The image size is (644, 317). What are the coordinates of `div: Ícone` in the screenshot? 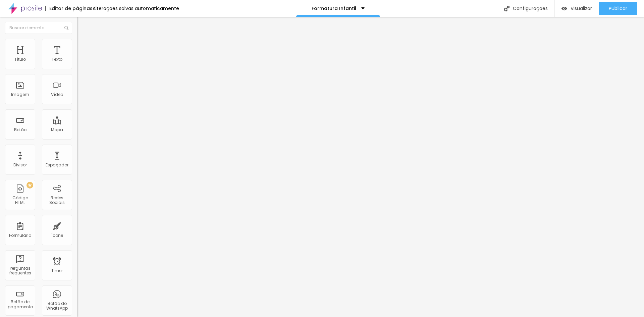 It's located at (57, 235).